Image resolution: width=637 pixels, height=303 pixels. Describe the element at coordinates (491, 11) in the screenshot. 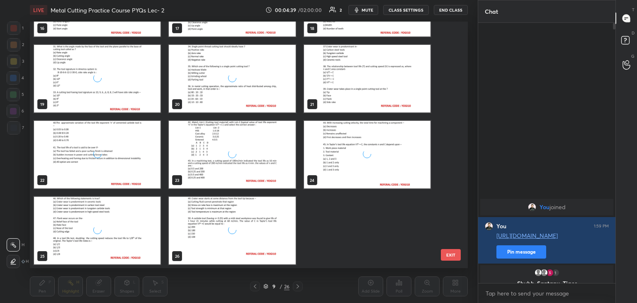

I see `p: Chat` at that location.